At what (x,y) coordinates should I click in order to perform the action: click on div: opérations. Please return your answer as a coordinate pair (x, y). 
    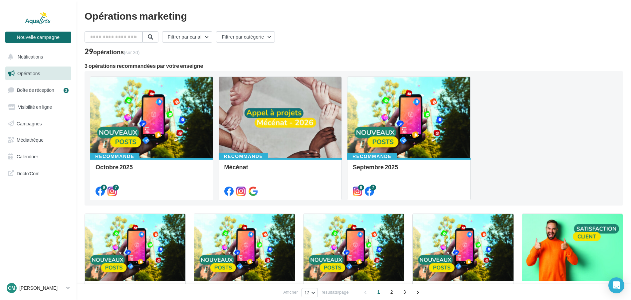
    Looking at the image, I should click on (116, 52).